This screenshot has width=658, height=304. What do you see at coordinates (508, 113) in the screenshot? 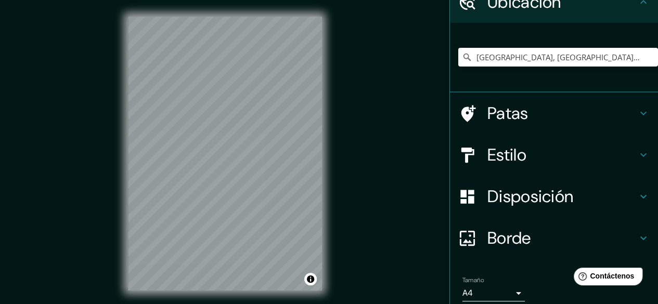
I see `font: Patas` at bounding box center [508, 113].